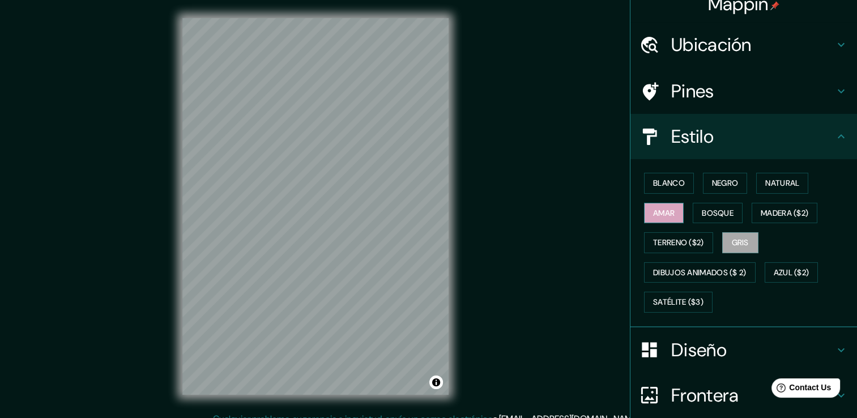 The image size is (857, 418). What do you see at coordinates (436, 382) in the screenshot?
I see `button: Alternar atribución` at bounding box center [436, 382].